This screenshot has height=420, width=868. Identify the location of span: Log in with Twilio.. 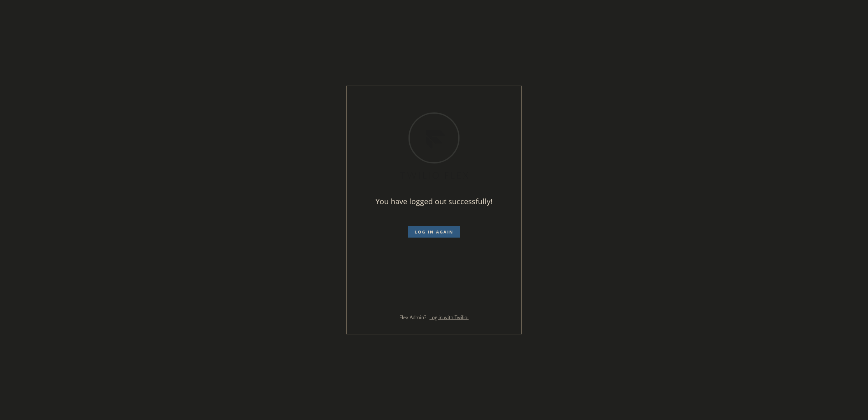
(449, 317).